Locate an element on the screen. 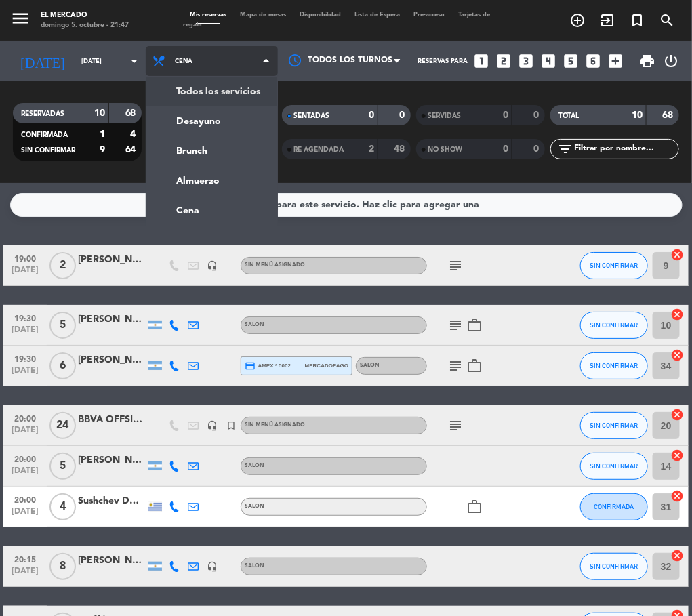  span: RESERVADAS is located at coordinates (42, 114).